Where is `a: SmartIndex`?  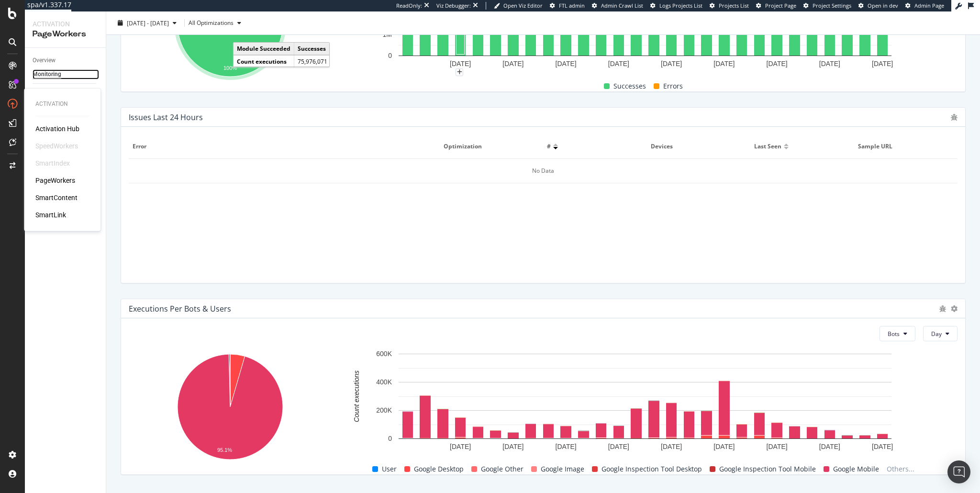
a: SmartIndex is located at coordinates (52, 163).